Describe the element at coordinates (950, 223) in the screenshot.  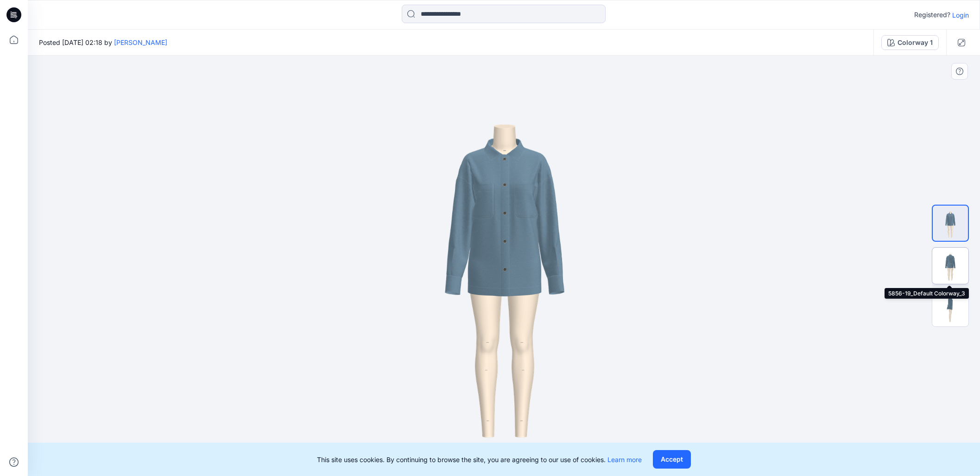
I see `img: 5856-19_Default Colorway_1` at that location.